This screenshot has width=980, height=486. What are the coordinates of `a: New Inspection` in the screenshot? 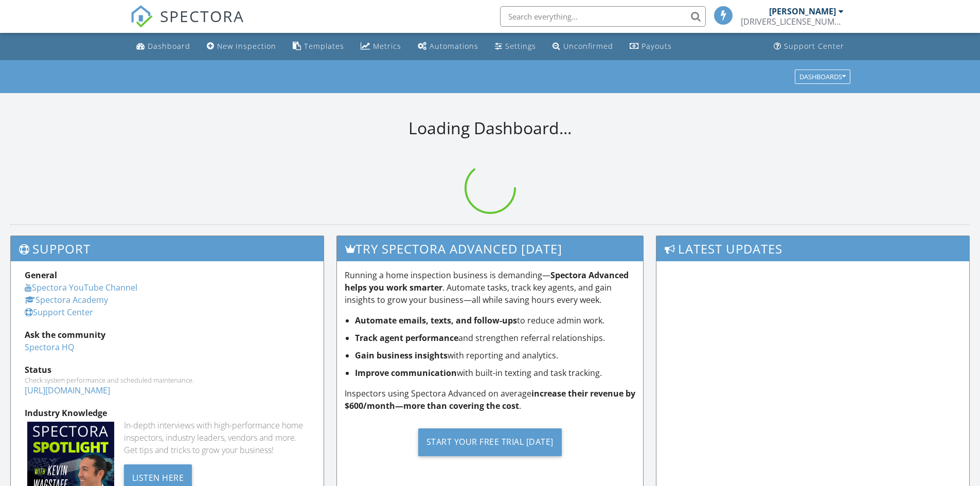 It's located at (242, 46).